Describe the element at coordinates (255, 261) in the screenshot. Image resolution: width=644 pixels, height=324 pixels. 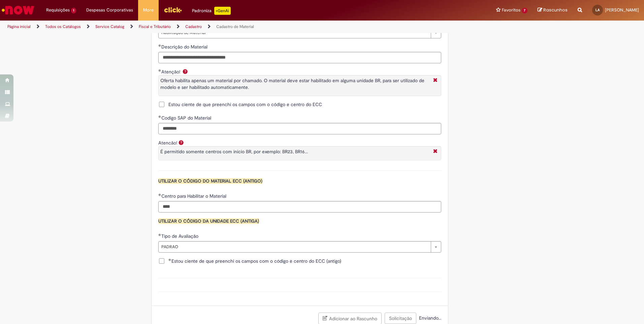
I see `span: Estou ciente de que preenchi os campos com o código e centro do ECC (antigo)` at that location.